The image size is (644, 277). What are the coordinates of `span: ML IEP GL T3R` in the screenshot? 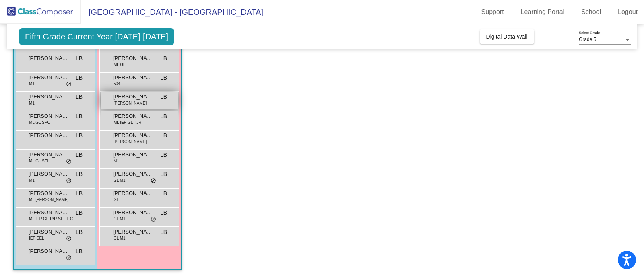 It's located at (127, 122).